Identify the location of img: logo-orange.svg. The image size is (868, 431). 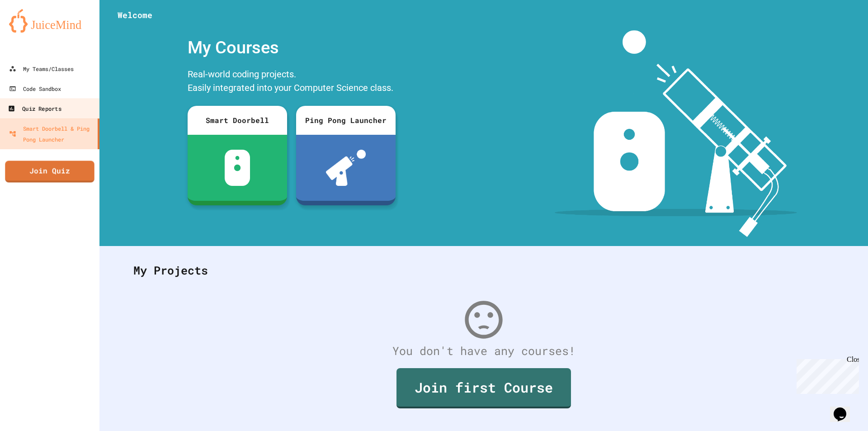
(49, 21).